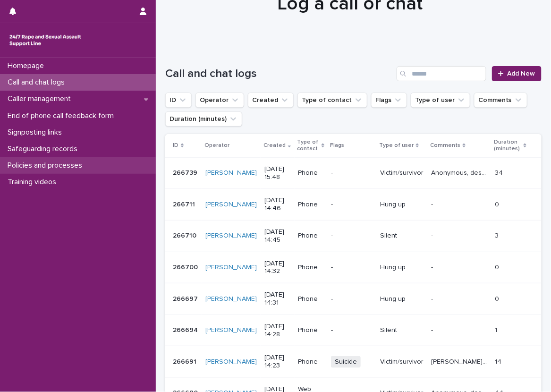  What do you see at coordinates (274, 146) in the screenshot?
I see `p: Created` at bounding box center [274, 146].